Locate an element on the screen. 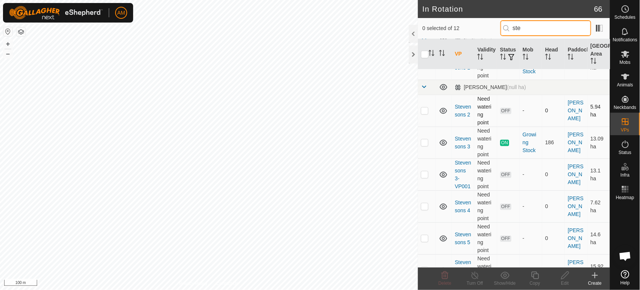  h2: In Rotation is located at coordinates (509, 9).